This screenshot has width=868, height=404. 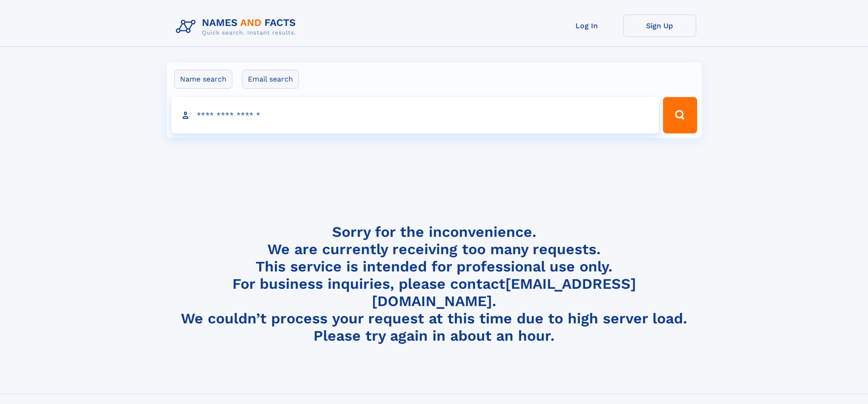 What do you see at coordinates (680, 115) in the screenshot?
I see `button: Search Button` at bounding box center [680, 115].